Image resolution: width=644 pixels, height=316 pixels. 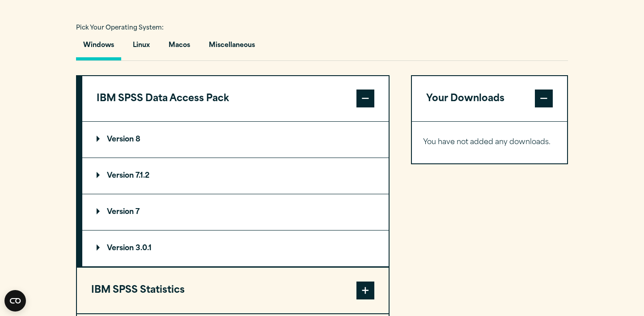 What do you see at coordinates (141, 47) in the screenshot?
I see `button: Linux` at bounding box center [141, 47].